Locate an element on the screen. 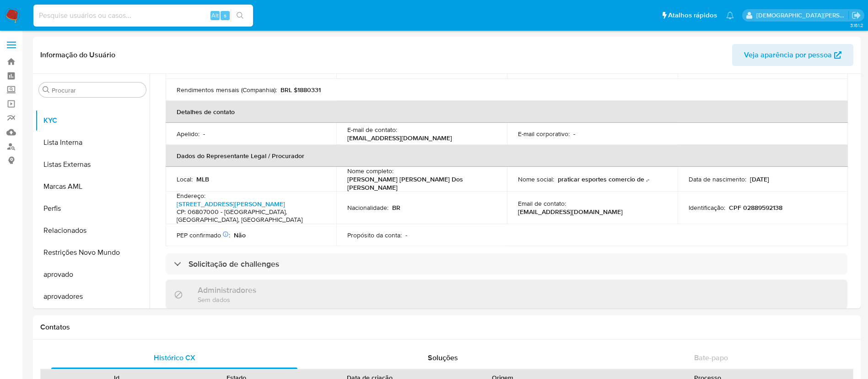 This screenshot has width=868, height=379. p: Data de nascimento : is located at coordinates (717, 179).